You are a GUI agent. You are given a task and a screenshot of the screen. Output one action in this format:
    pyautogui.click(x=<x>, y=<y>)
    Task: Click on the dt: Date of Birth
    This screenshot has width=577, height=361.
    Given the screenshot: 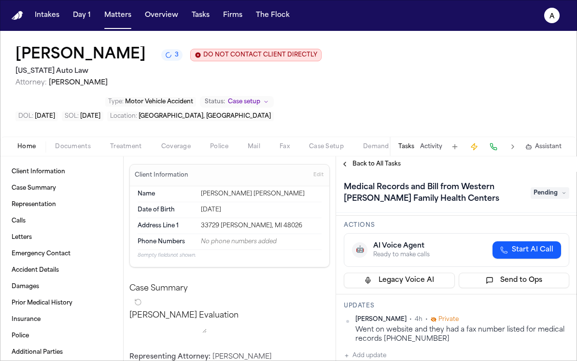 What is the action you would take?
    pyautogui.click(x=166, y=210)
    